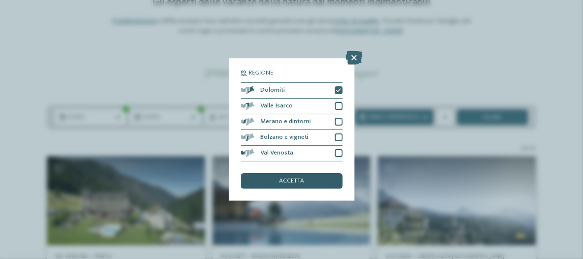 The image size is (583, 259). Describe the element at coordinates (276, 106) in the screenshot. I see `span: Valle Isarco` at that location.